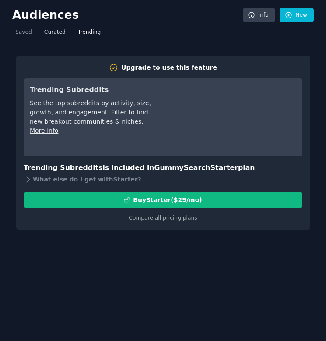 Image resolution: width=326 pixels, height=341 pixels. I want to click on a: Saved, so click(24, 34).